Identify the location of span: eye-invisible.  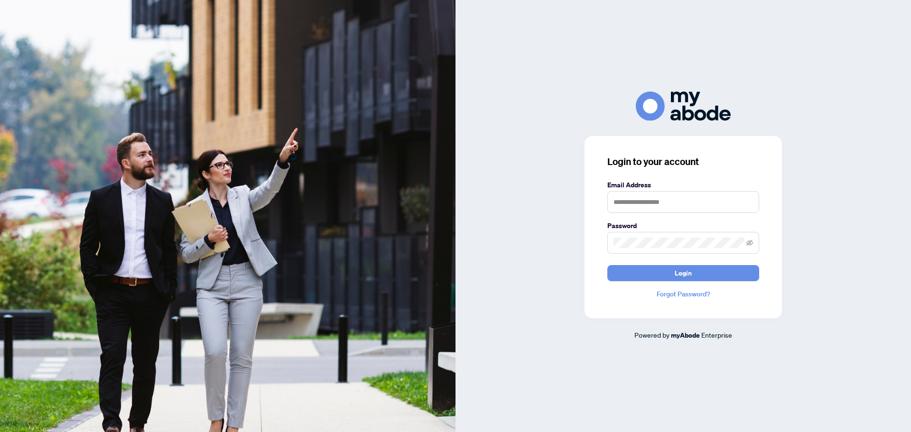
(750, 243).